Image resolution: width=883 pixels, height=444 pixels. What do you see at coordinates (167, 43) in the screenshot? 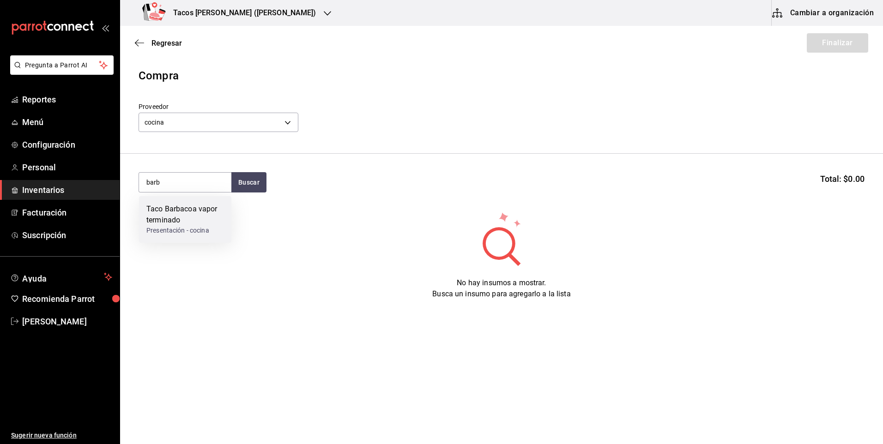
I see `span: Regresar` at bounding box center [167, 43].